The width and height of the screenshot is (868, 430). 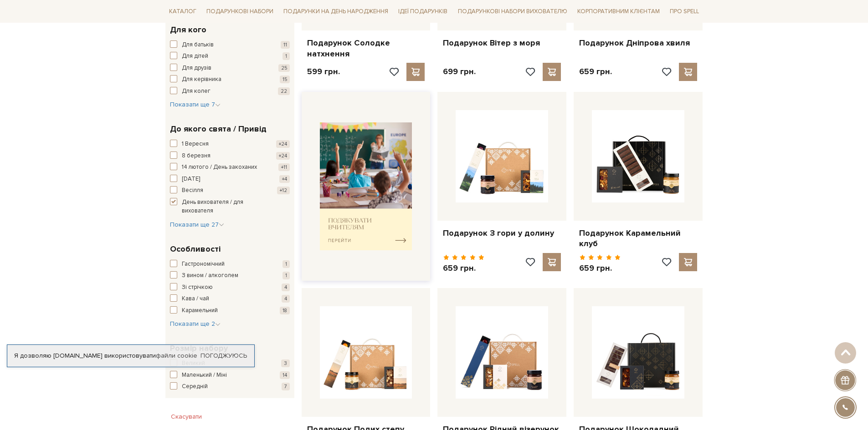 What do you see at coordinates (183, 12) in the screenshot?
I see `a: Каталог` at bounding box center [183, 12].